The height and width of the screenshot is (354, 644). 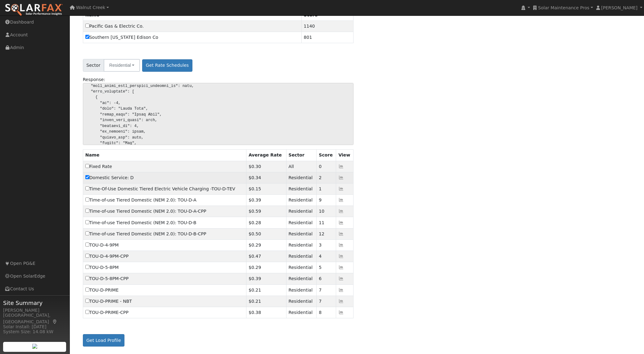 I want to click on td: 0, so click(x=326, y=167).